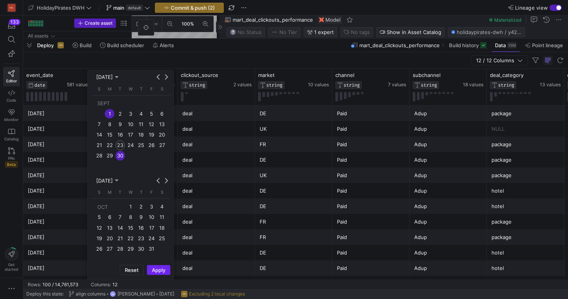 The width and height of the screenshot is (568, 299). I want to click on button: 11 Oct 2025, 00:00, so click(162, 217).